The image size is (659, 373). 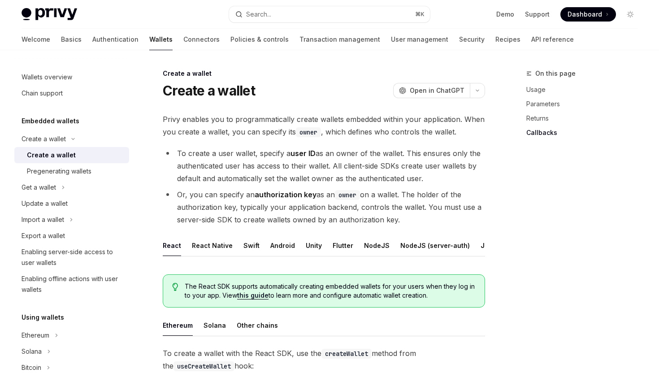 What do you see at coordinates (31, 351) in the screenshot?
I see `div: Solana` at bounding box center [31, 351].